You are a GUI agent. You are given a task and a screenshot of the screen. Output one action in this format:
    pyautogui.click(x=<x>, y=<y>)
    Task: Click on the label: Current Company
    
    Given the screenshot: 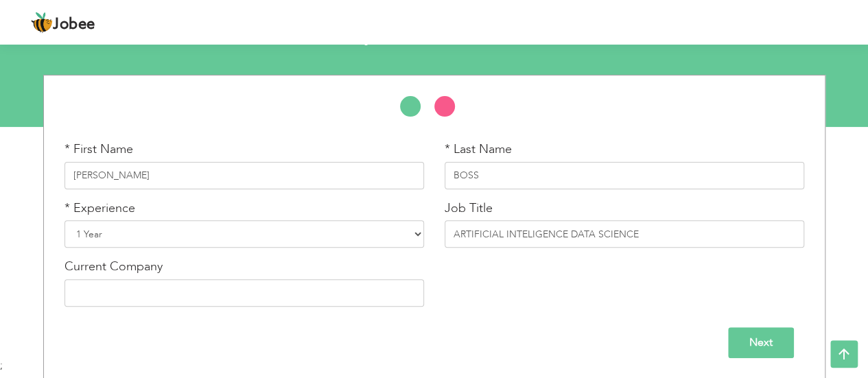 What is the action you would take?
    pyautogui.click(x=113, y=267)
    